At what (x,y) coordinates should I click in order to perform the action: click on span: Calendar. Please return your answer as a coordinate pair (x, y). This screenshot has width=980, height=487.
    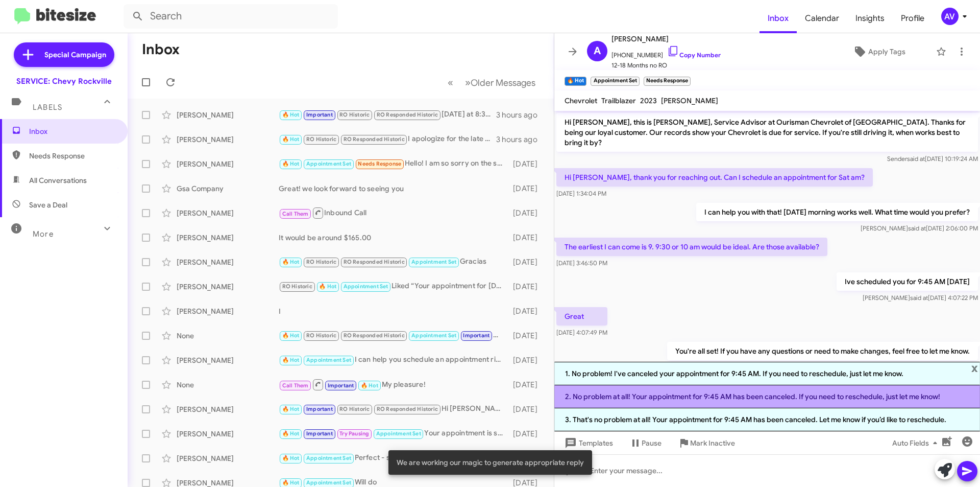
    Looking at the image, I should click on (822, 18).